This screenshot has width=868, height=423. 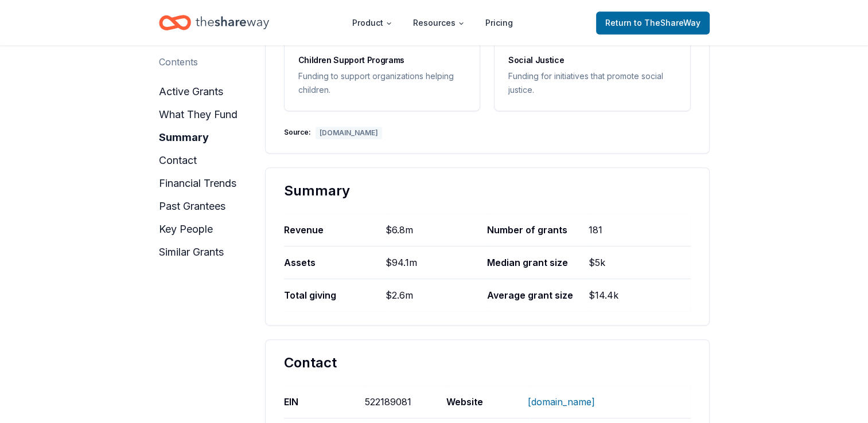 I want to click on div: Funding for initiatives that promote social justice., so click(x=592, y=83).